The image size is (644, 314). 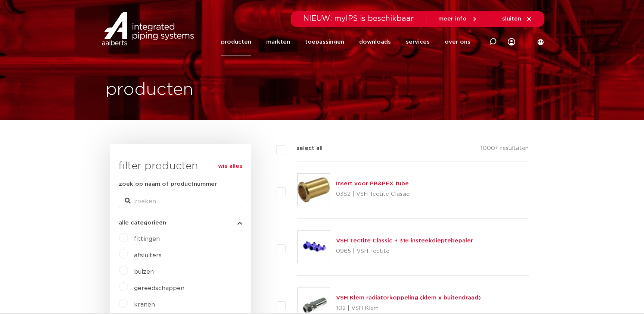 What do you see at coordinates (147, 239) in the screenshot?
I see `span: fittingen` at bounding box center [147, 239].